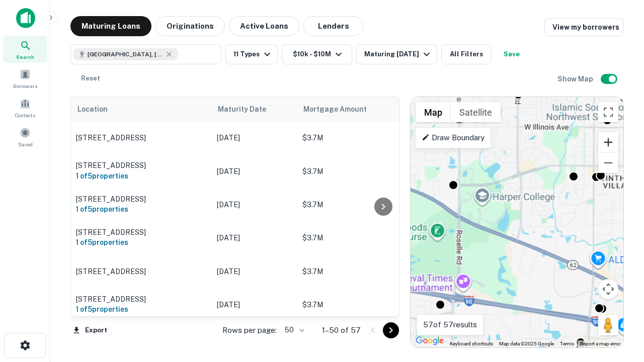 Image resolution: width=644 pixels, height=362 pixels. Describe the element at coordinates (26, 18) in the screenshot. I see `img: capitalize-icon.png` at that location.